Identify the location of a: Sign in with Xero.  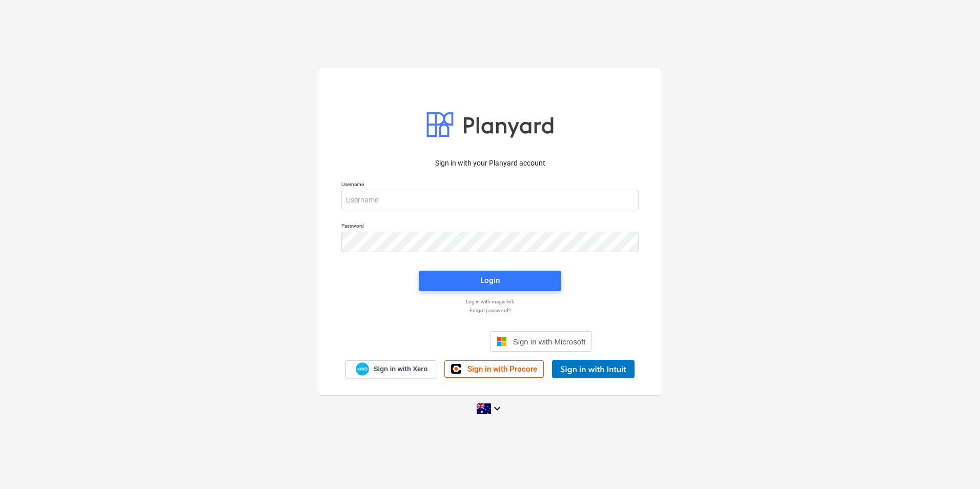
(391, 369).